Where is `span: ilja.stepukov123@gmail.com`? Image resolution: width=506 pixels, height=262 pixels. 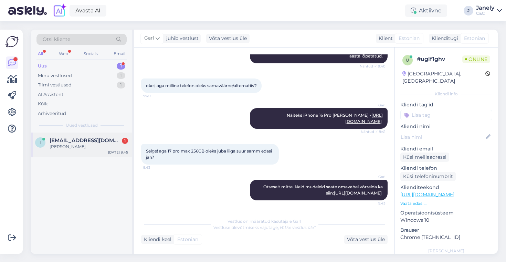
span: ilja.stepukov123@gmail.com is located at coordinates (85, 141).